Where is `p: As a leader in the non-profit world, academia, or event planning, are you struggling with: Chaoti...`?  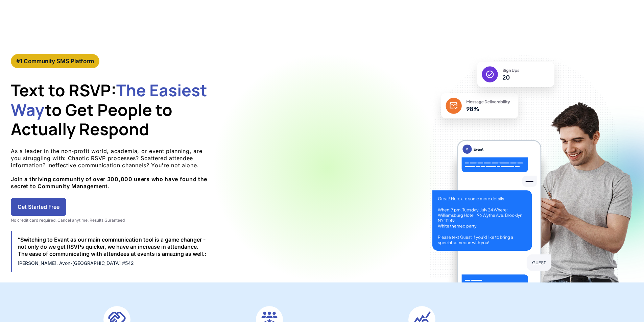
p: As a leader in the non-profit world, academia, or event planning, are you struggling with: Chaoti... is located at coordinates (112, 168).